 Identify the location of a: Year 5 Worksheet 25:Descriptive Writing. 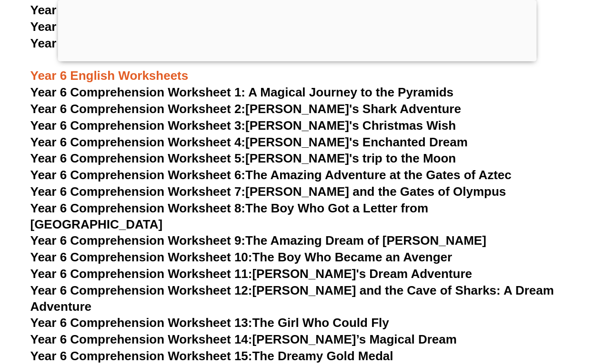
(148, 26).